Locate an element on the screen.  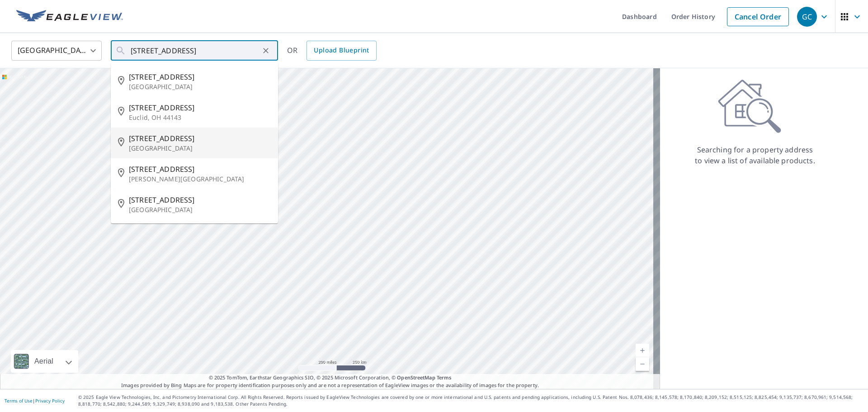
a: OpenStreetMap is located at coordinates (416, 377).